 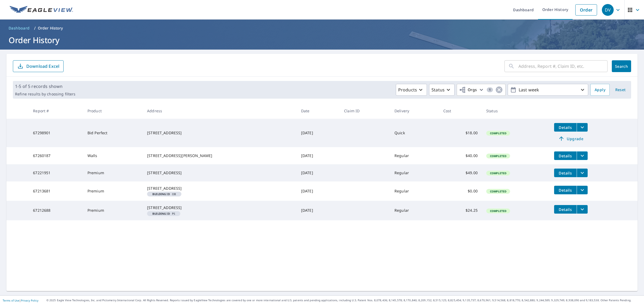 What do you see at coordinates (50, 28) in the screenshot?
I see `p: Order History` at bounding box center [50, 28].